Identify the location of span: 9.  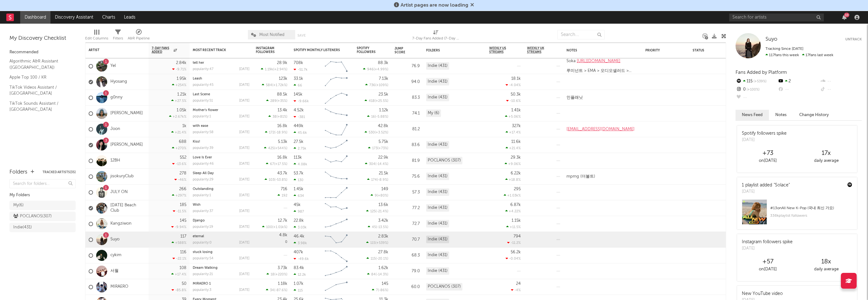
(376, 196).